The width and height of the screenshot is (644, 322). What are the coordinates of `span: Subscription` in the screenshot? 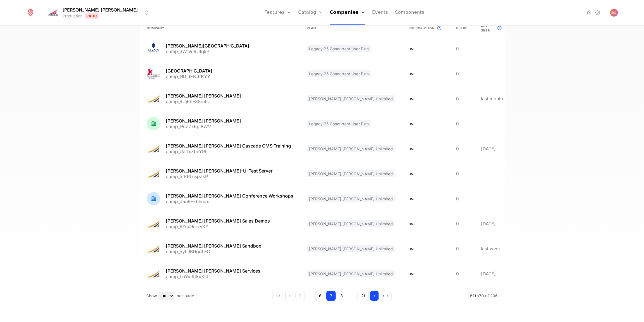 It's located at (421, 28).